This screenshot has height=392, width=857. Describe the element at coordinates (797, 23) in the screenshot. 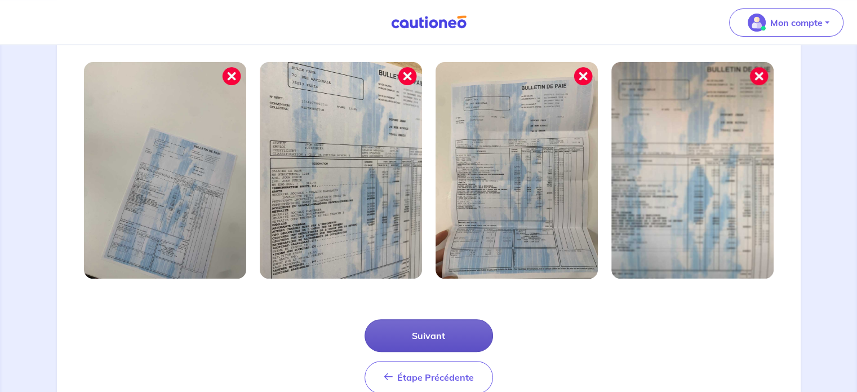

I see `p: Mon compte` at that location.